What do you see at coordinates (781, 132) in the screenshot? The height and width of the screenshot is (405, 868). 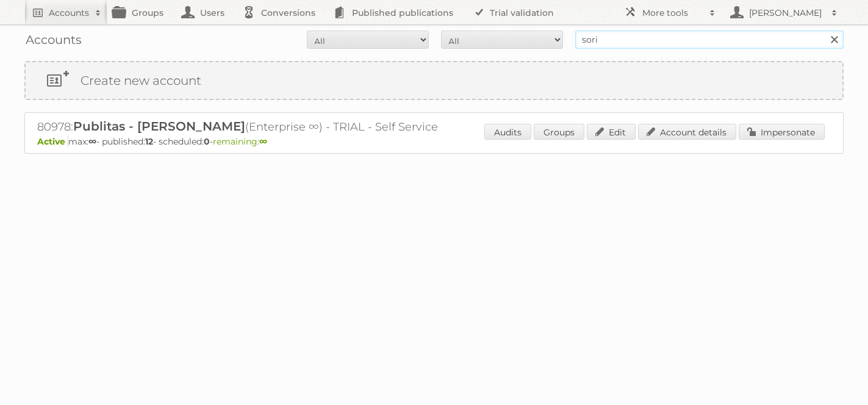 I see `a: Impersonate` at bounding box center [781, 132].